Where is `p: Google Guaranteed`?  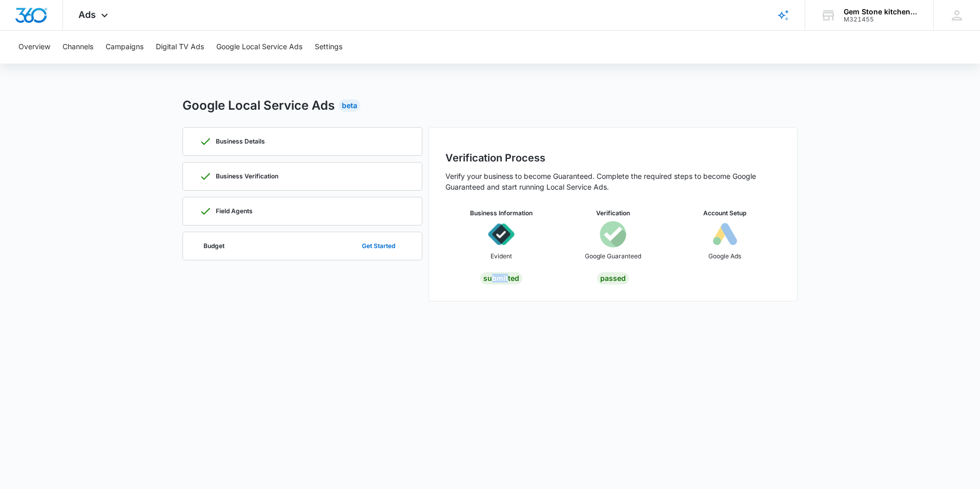 p: Google Guaranteed is located at coordinates (613, 256).